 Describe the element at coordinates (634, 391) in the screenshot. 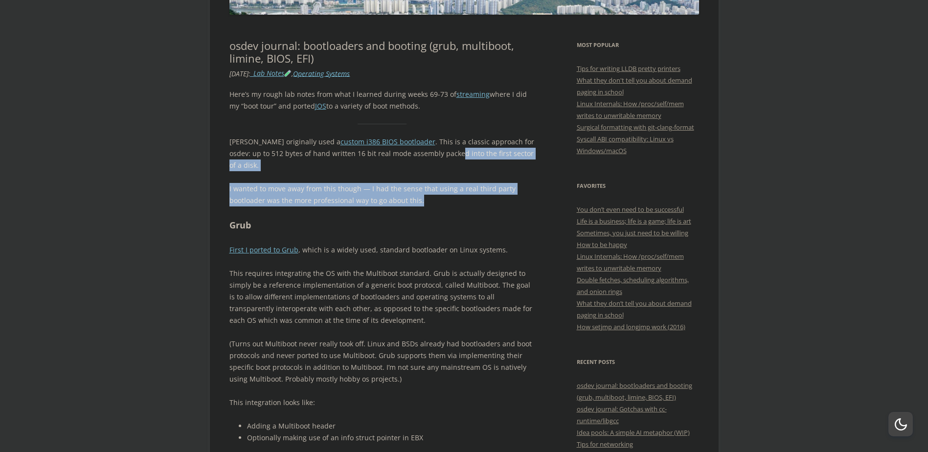

I see `a: osdev journal: bootloaders and booting (grub, multiboot, limine, BIOS, EFI)` at that location.